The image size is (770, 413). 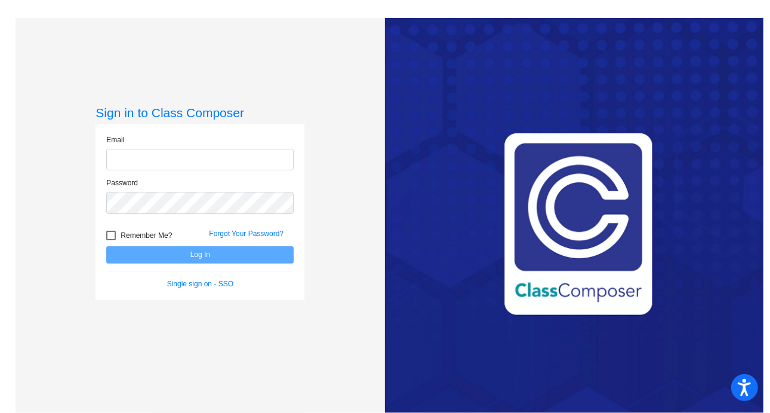 I want to click on span: Remember Me?, so click(x=146, y=235).